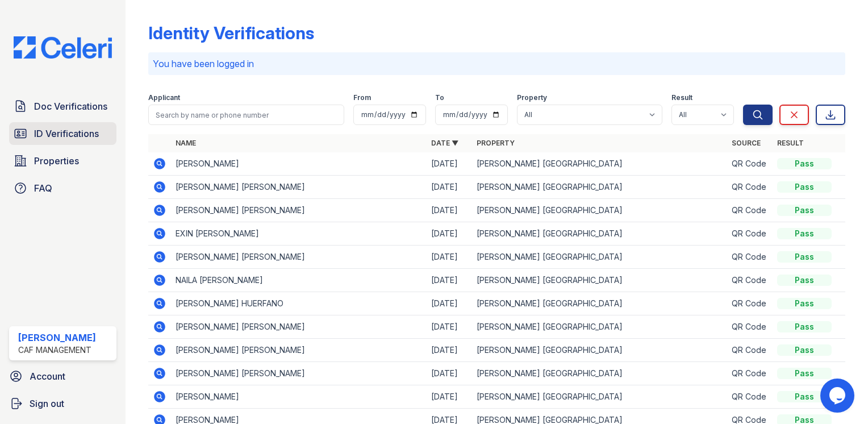 The image size is (868, 424). Describe the element at coordinates (231, 33) in the screenshot. I see `div: Identity Verifications` at that location.